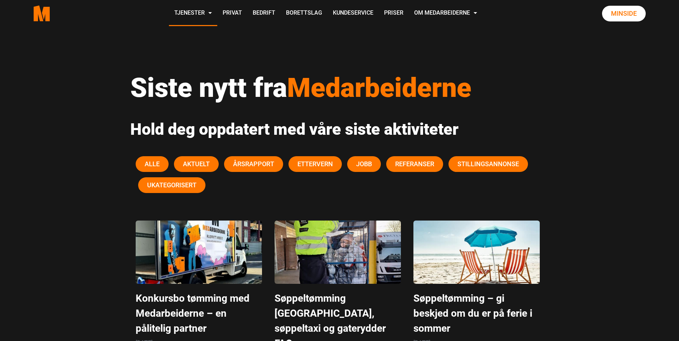 Image resolution: width=679 pixels, height=341 pixels. Describe the element at coordinates (364, 164) in the screenshot. I see `button: Jobb` at that location.